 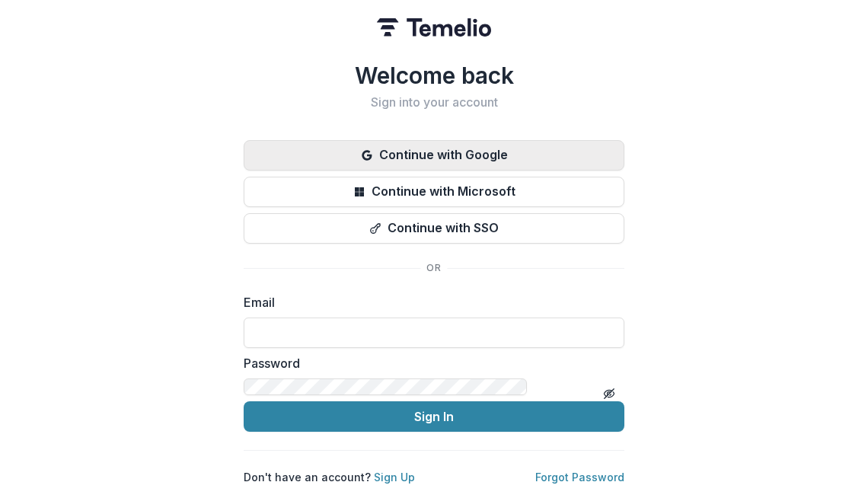 I want to click on button: Continue with SSO, so click(x=434, y=228).